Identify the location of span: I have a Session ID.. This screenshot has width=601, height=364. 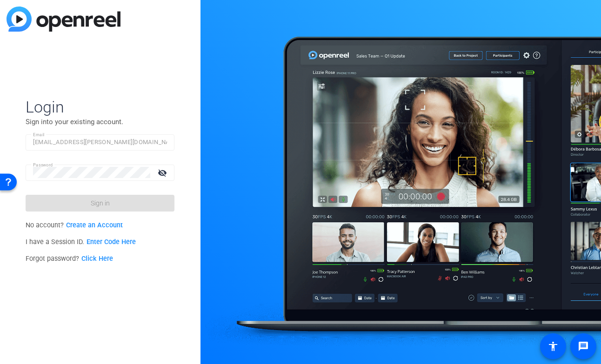
(81, 242).